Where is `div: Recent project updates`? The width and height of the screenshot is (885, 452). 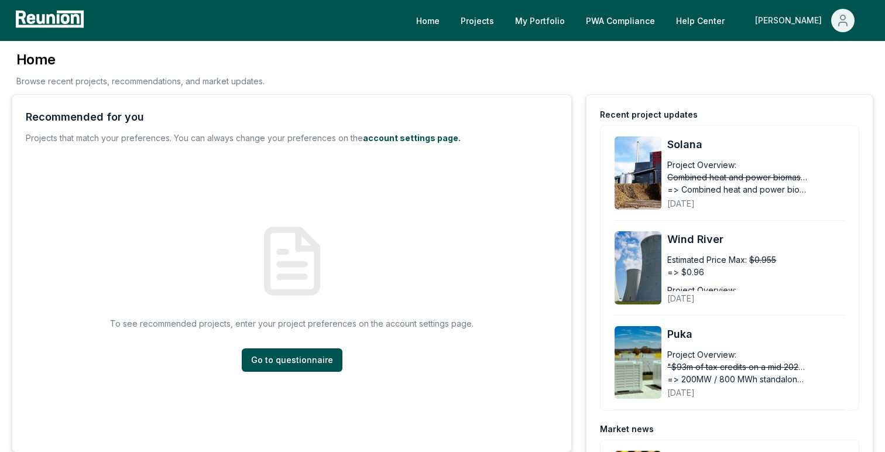
div: Recent project updates is located at coordinates (649, 115).